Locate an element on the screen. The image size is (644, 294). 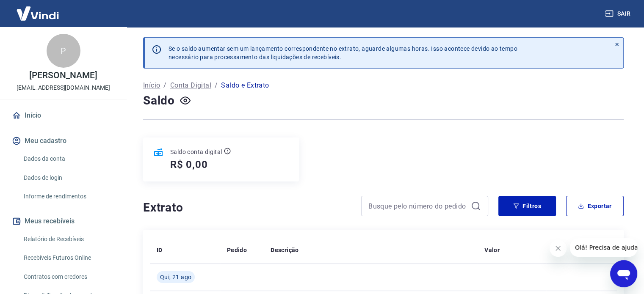
h4: Extrato is located at coordinates (246, 208).